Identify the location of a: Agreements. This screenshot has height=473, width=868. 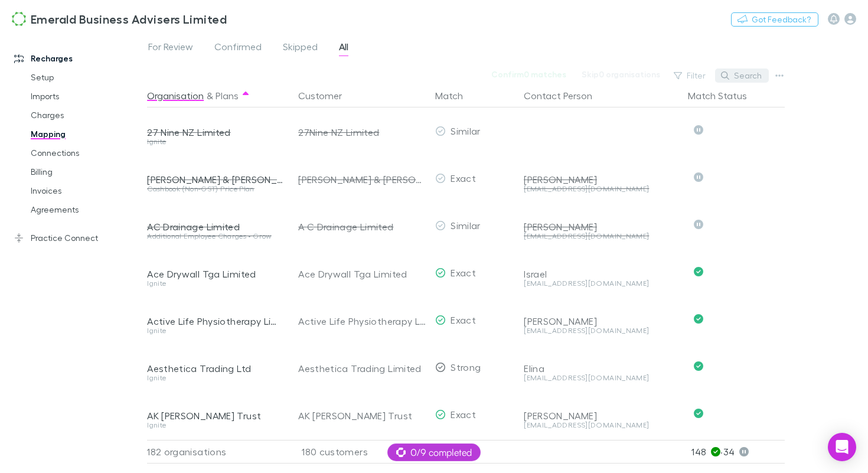
(81, 210).